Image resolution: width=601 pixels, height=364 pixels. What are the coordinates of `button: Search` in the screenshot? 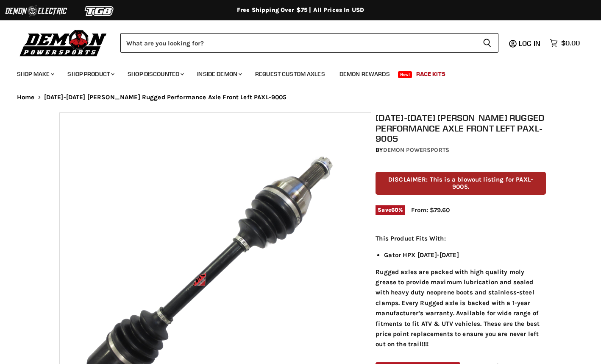 It's located at (488, 43).